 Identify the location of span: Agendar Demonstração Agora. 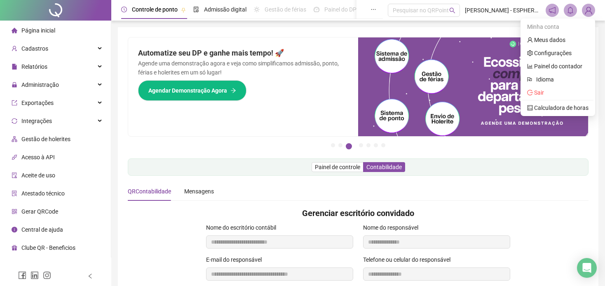
(188, 91).